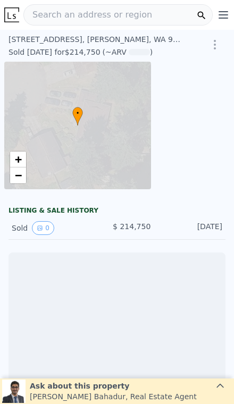 This screenshot has height=404, width=234. I want to click on button: View historical data, so click(43, 228).